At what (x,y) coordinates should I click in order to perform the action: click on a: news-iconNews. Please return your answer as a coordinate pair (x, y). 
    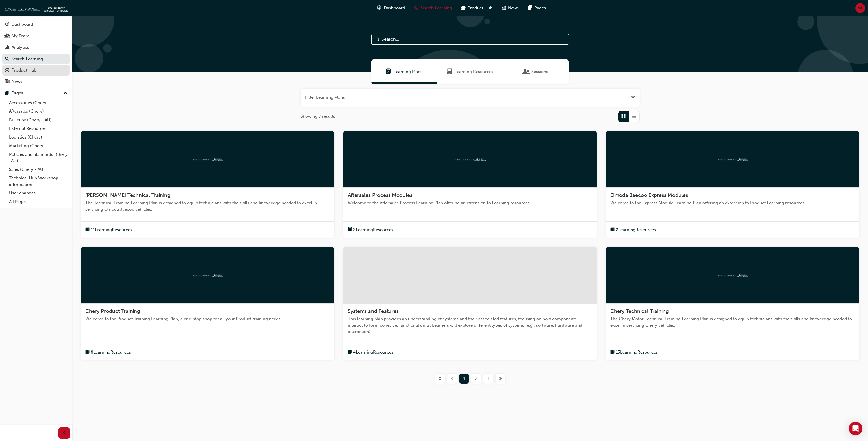
    Looking at the image, I should click on (510, 8).